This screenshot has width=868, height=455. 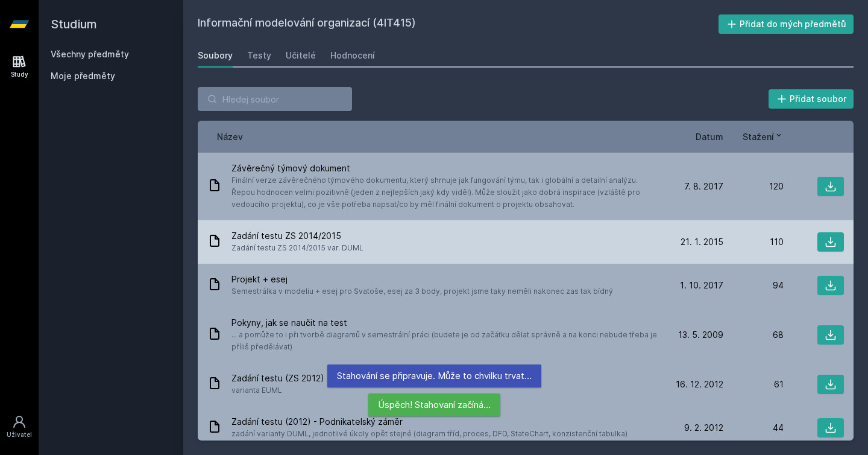 I want to click on span: 21. 1. 2015, so click(x=702, y=242).